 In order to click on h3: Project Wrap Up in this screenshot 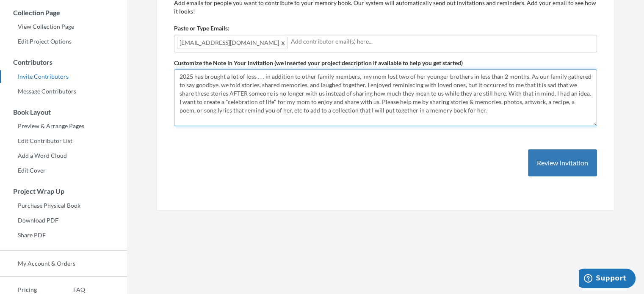, I will do `click(63, 191)`.